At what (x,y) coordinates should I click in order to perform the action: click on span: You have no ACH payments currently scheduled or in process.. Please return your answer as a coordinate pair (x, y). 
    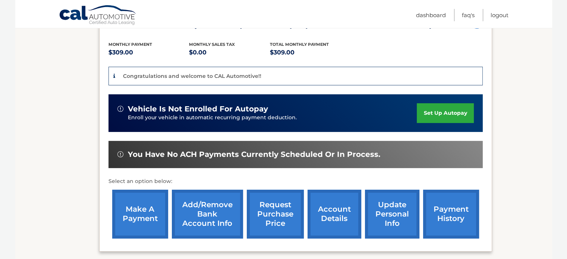
    Looking at the image, I should click on (254, 154).